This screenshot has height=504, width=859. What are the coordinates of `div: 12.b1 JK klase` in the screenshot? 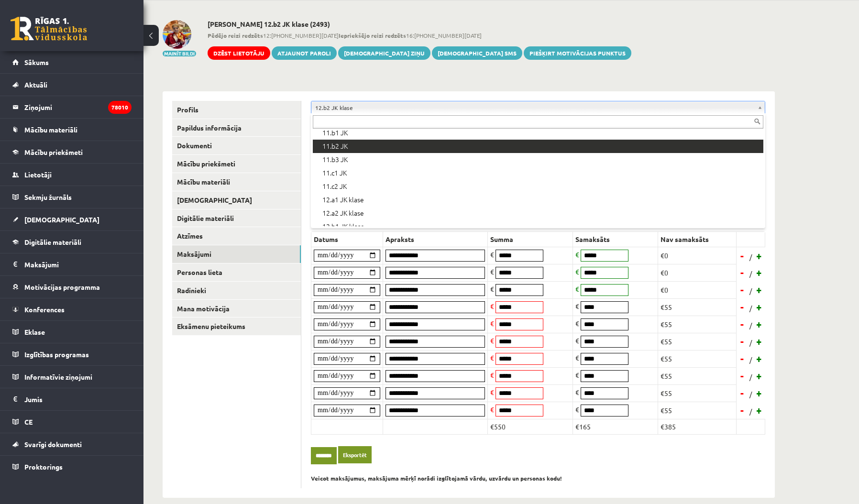 It's located at (538, 226).